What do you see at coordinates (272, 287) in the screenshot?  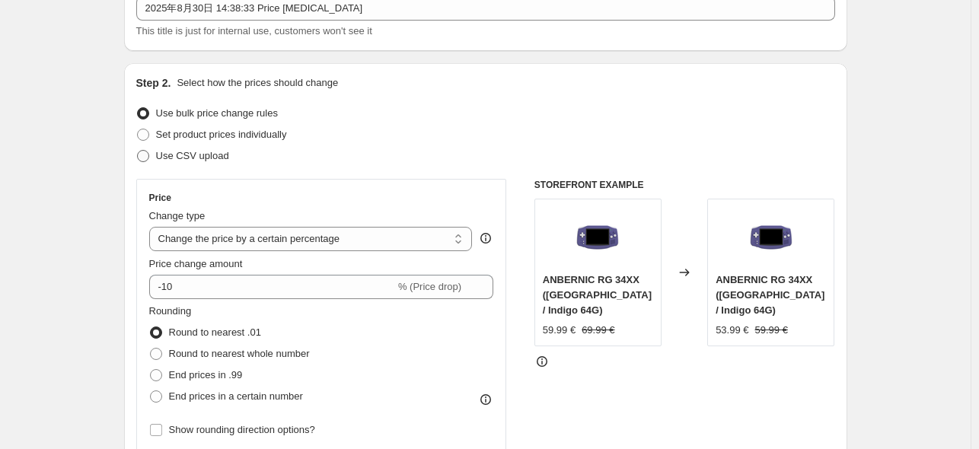 I see `input: -15` at bounding box center [272, 287].